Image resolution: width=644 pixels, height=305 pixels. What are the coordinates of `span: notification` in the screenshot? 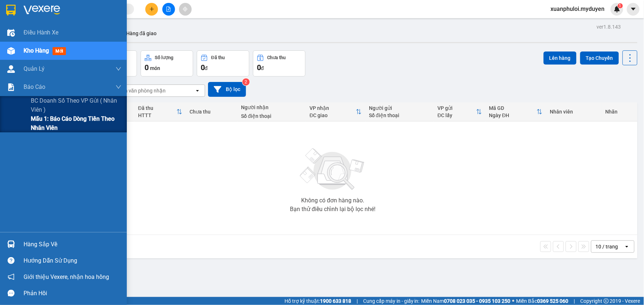 It's located at (11, 276).